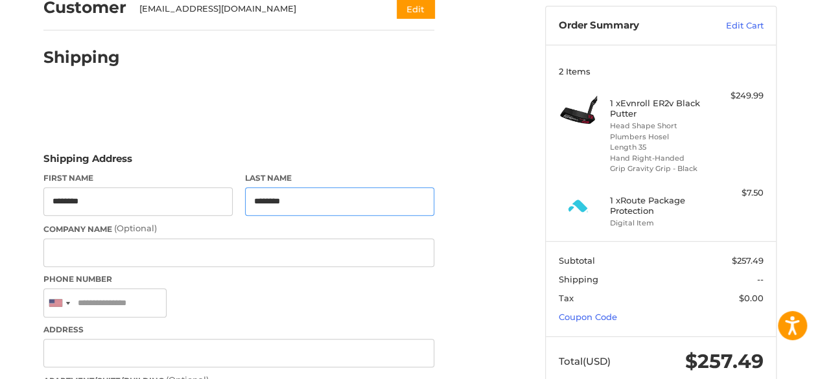 The width and height of the screenshot is (820, 379). I want to click on label: Last Name, so click(340, 178).